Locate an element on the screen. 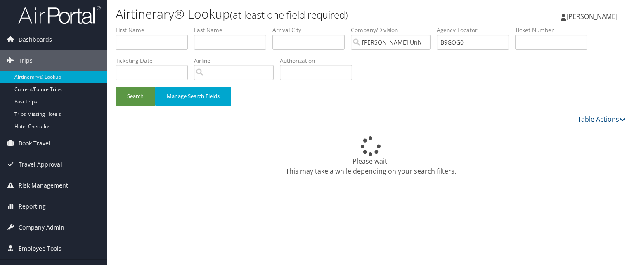 The image size is (634, 265). label: Authorization is located at coordinates (319, 61).